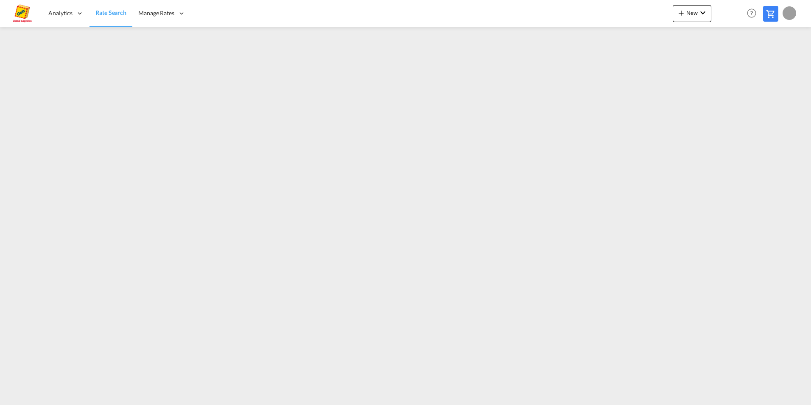 Image resolution: width=811 pixels, height=405 pixels. Describe the element at coordinates (156, 13) in the screenshot. I see `span: Manage Rates` at that location.